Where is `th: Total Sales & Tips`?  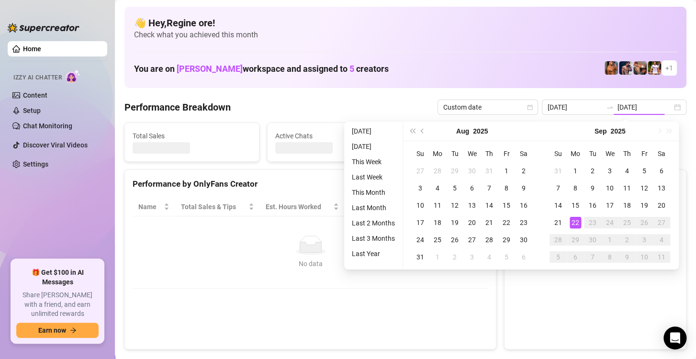 th: Total Sales & Tips is located at coordinates (217, 207).